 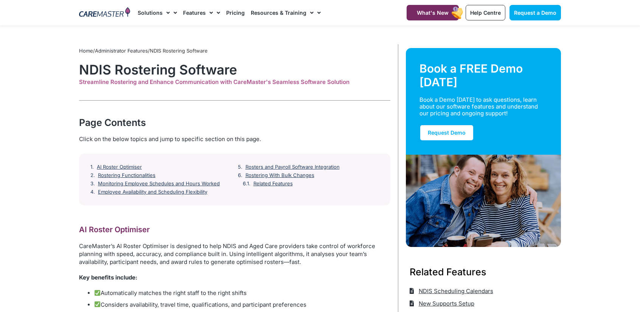 I want to click on a: Home, so click(x=86, y=51).